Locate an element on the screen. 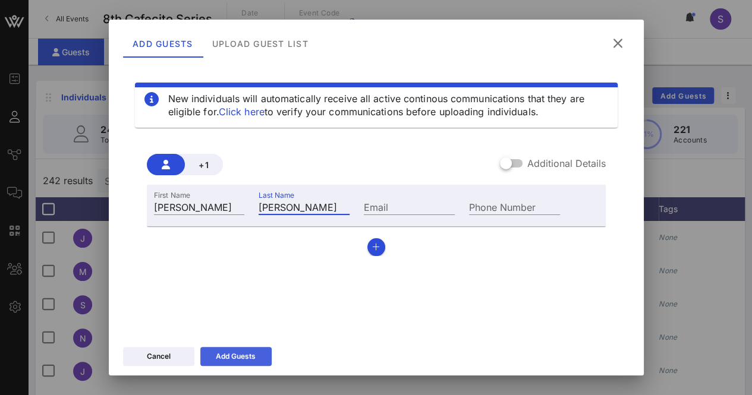  button: Cancel is located at coordinates (159, 357).